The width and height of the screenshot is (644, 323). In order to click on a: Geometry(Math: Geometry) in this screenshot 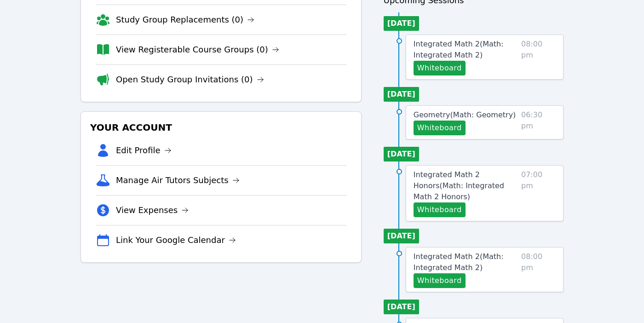, I will do `click(464, 115)`.